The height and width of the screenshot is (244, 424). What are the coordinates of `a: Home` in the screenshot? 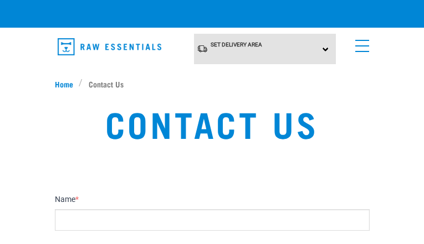 It's located at (67, 84).